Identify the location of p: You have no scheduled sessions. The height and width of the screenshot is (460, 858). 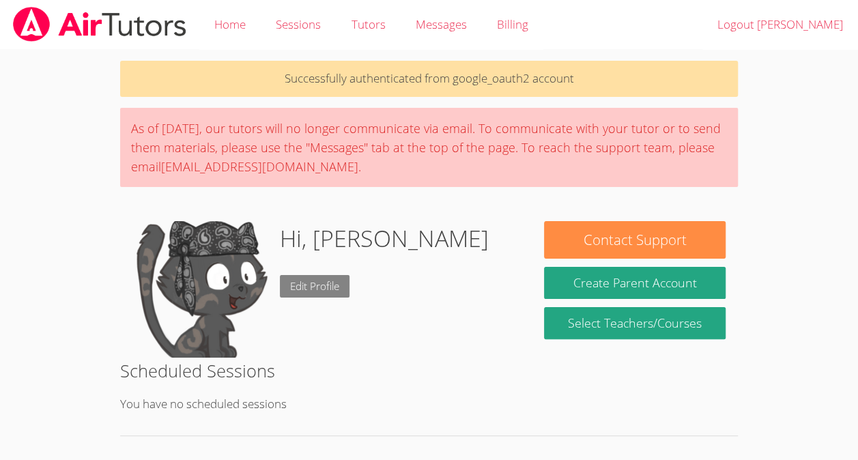
(429, 404).